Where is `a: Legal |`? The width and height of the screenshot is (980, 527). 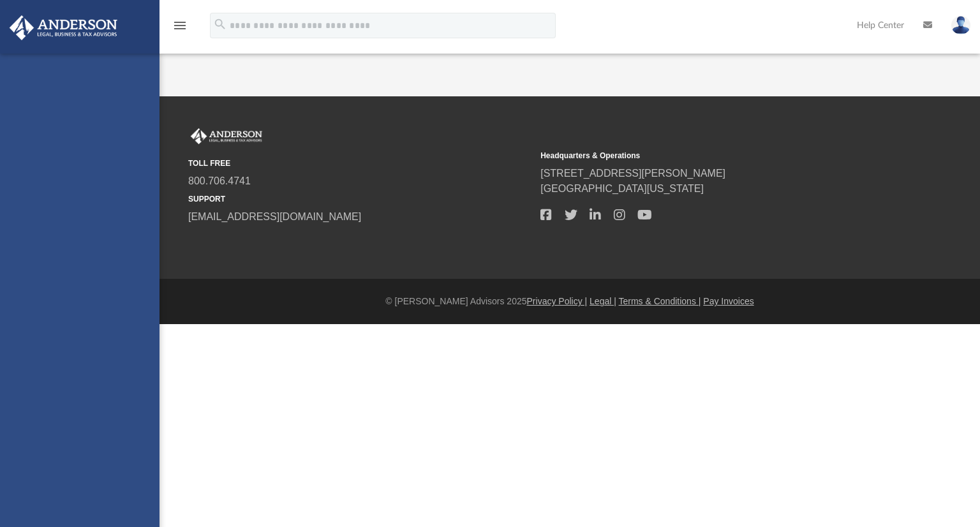 a: Legal | is located at coordinates (603, 301).